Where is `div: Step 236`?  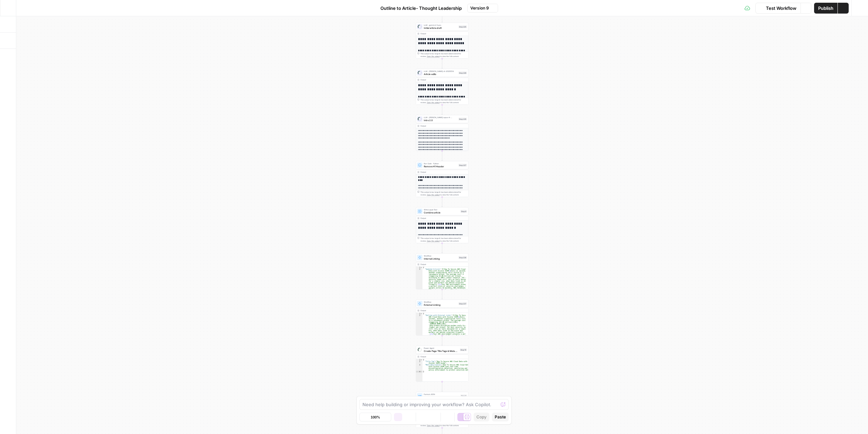 div: Step 236 is located at coordinates (463, 258).